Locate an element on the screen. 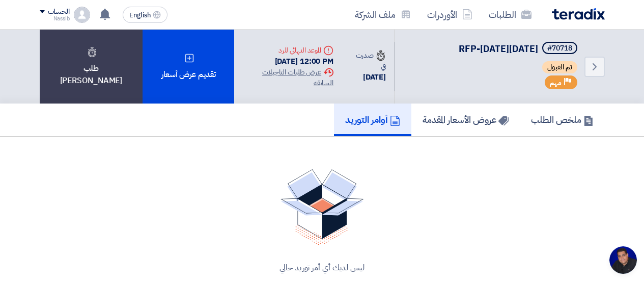 The image size is (644, 281). a: ملف الشركة is located at coordinates (382, 15).